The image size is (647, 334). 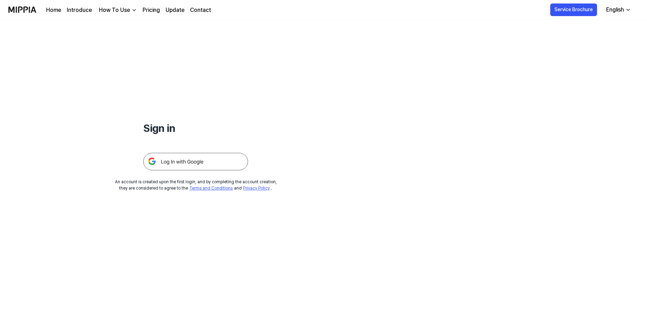 I want to click on a: Pricing, so click(x=151, y=10).